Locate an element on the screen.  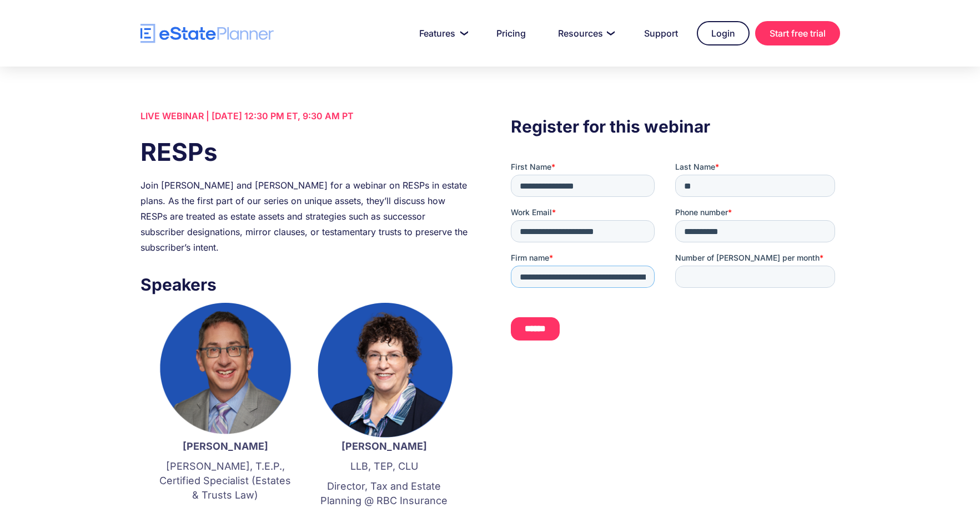
a: home is located at coordinates (207, 33).